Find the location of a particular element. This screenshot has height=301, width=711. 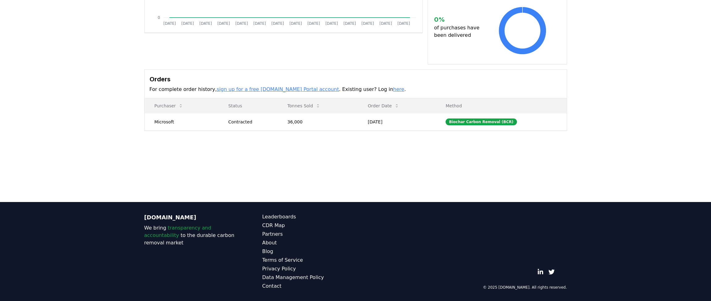

div: Biochar Carbon Removal (BCR) is located at coordinates (481, 122).